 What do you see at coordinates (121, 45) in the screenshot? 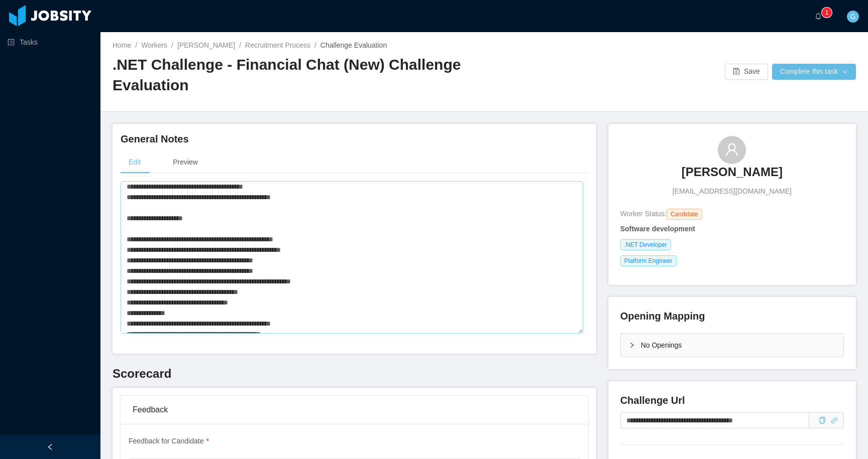
I see `a: Home` at bounding box center [121, 45].